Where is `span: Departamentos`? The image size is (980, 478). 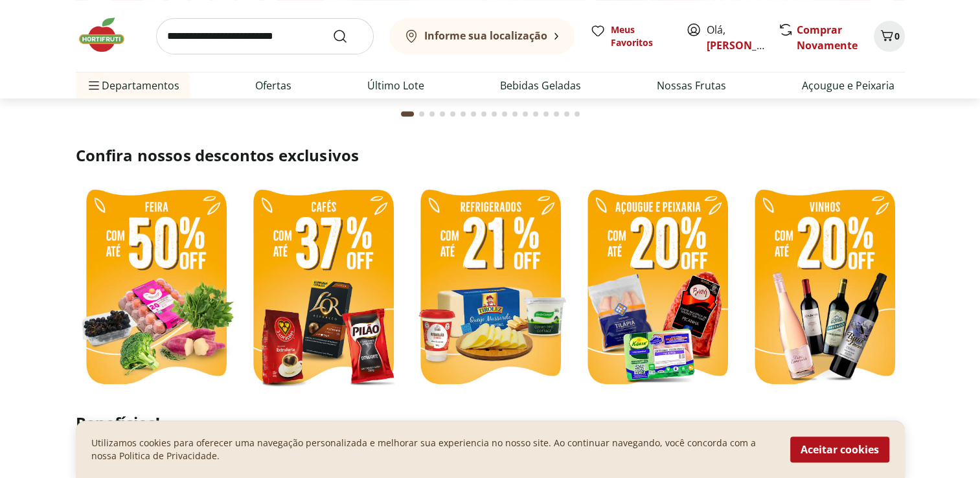
span: Departamentos is located at coordinates (133, 85).